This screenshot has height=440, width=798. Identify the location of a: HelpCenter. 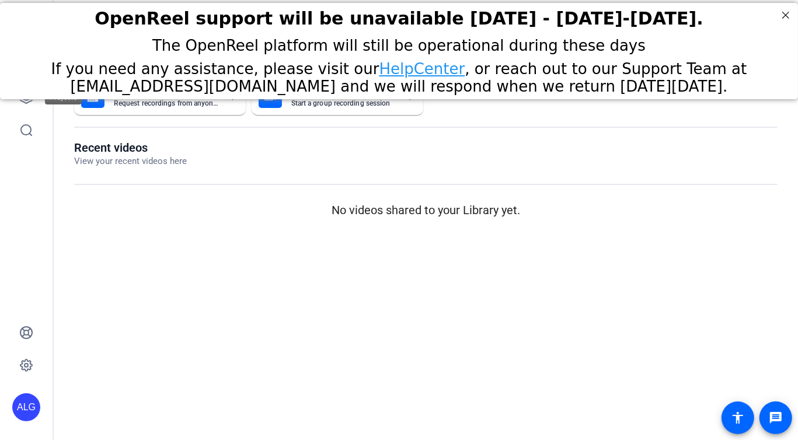
(422, 66).